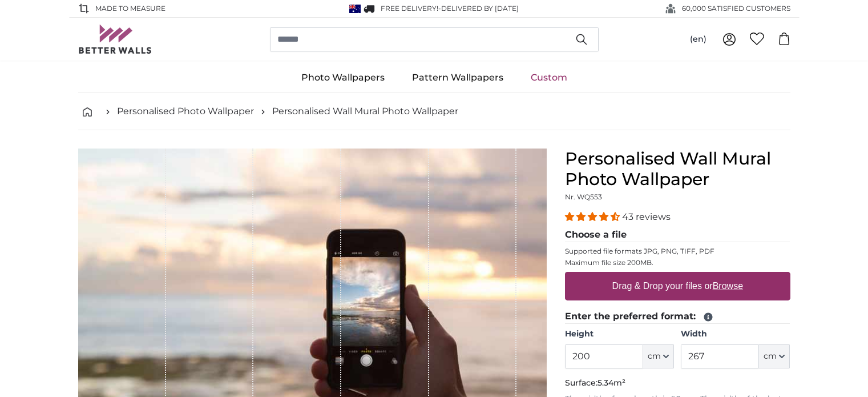 The image size is (868, 397). Describe the element at coordinates (736, 9) in the screenshot. I see `span: 60,000 SATISFIED CUSTOMERS` at that location.